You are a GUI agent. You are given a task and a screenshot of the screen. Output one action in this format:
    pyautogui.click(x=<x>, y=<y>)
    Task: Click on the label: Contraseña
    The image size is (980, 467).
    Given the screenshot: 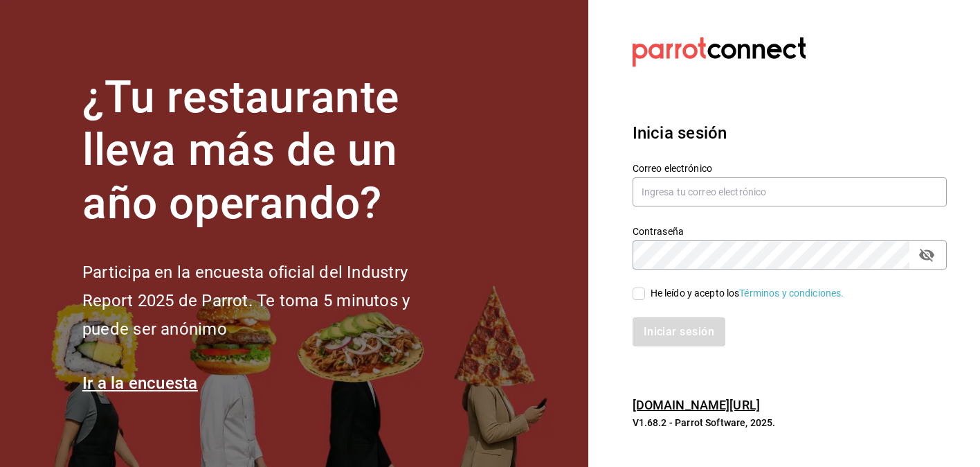 What is the action you would take?
    pyautogui.click(x=790, y=231)
    